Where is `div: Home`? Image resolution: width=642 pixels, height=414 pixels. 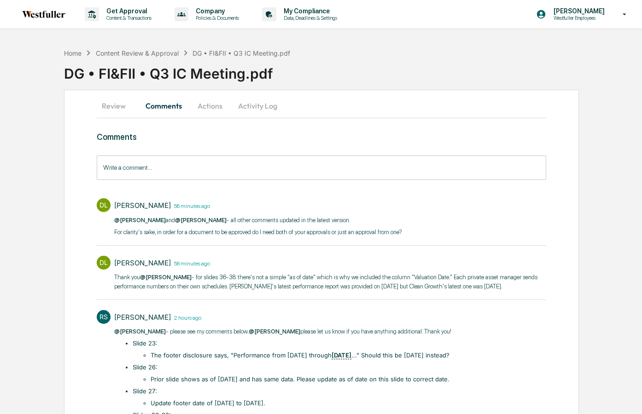 div: Home is located at coordinates (73, 53).